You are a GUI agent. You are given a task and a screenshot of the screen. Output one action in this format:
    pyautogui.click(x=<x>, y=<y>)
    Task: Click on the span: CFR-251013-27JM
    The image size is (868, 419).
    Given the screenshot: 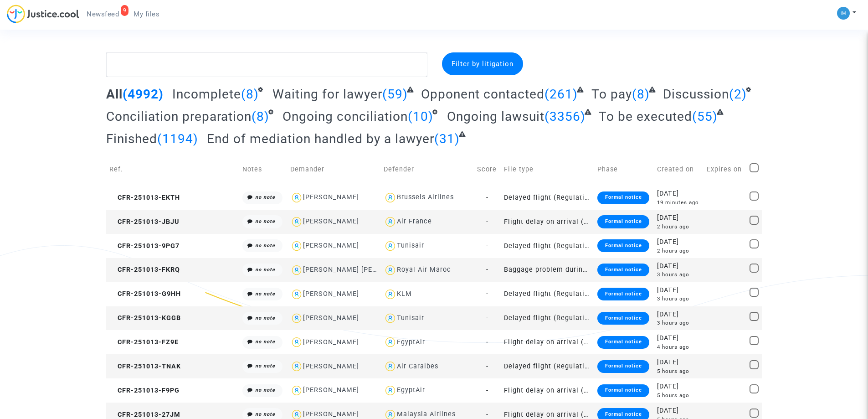 What is the action you would take?
    pyautogui.click(x=145, y=415)
    